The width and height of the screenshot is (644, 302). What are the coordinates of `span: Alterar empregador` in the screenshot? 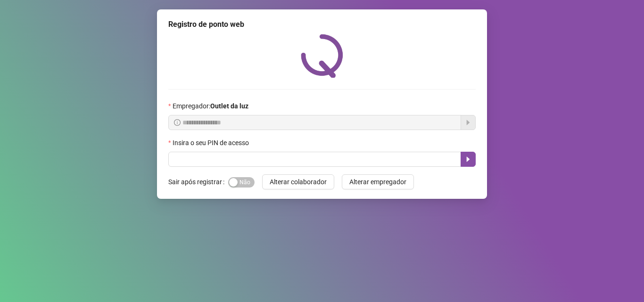 It's located at (378, 182).